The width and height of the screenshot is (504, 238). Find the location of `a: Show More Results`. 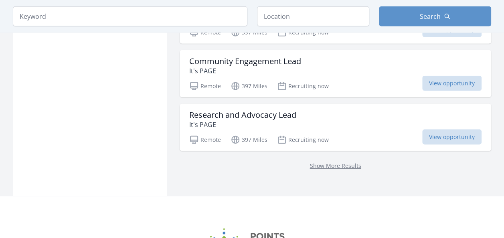

a: Show More Results is located at coordinates (336, 166).